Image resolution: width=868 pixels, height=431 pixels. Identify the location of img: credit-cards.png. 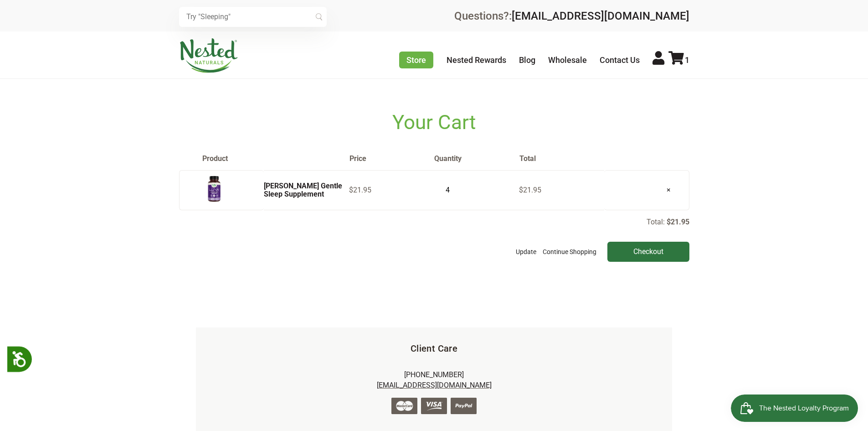
(434, 406).